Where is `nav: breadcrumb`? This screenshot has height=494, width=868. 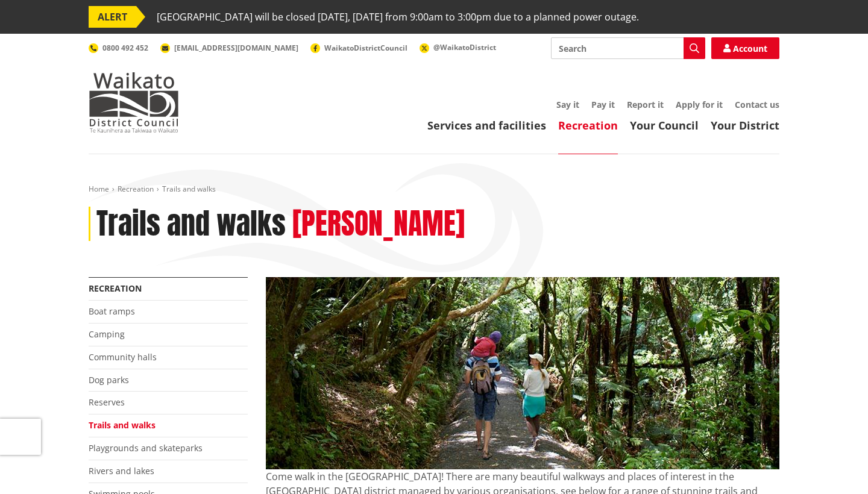 nav: breadcrumb is located at coordinates (434, 189).